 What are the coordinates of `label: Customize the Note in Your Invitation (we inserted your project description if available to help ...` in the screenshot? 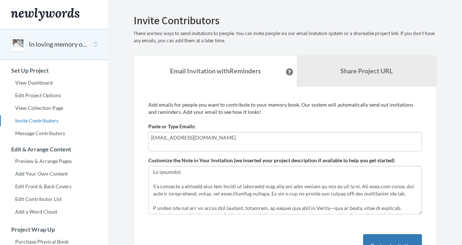 It's located at (271, 160).